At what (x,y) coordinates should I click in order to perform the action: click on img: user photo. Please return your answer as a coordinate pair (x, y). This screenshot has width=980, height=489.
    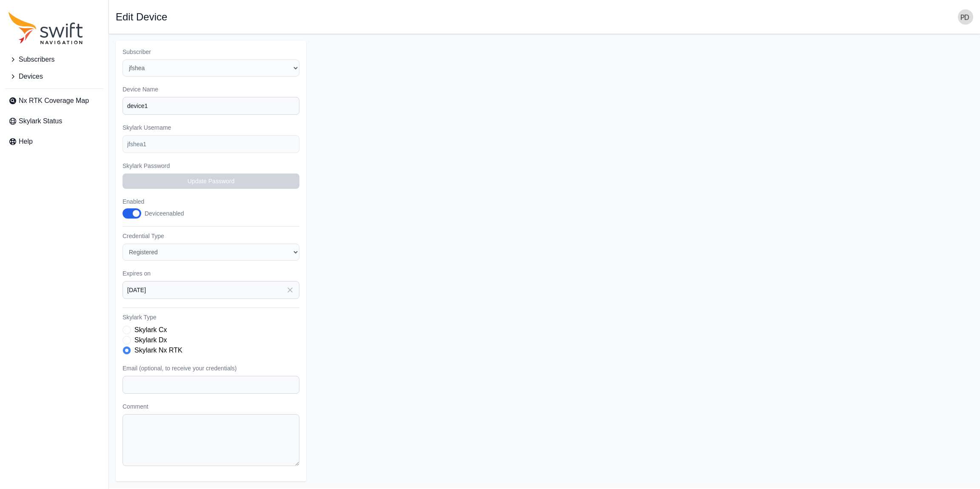
    Looking at the image, I should click on (966, 17).